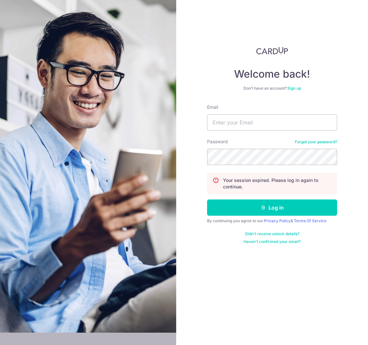  I want to click on a: Sign up, so click(294, 88).